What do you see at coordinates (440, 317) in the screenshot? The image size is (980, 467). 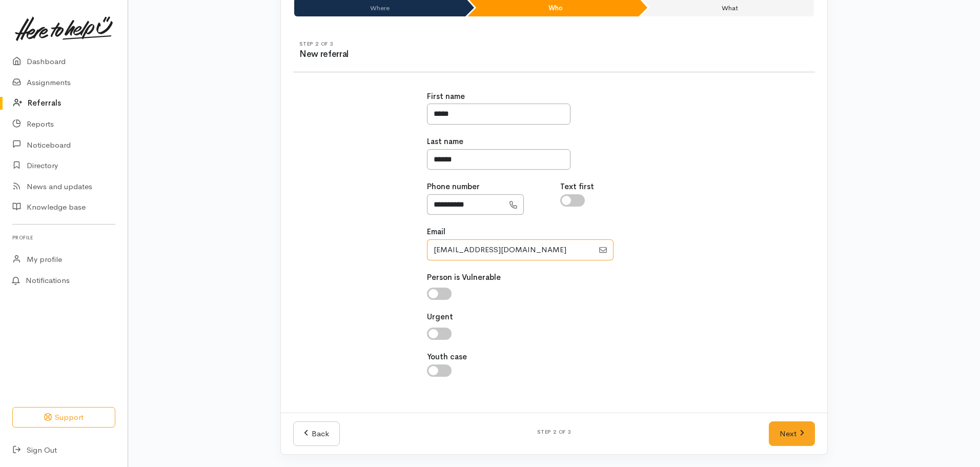 I see `label: Urgent` at bounding box center [440, 317].